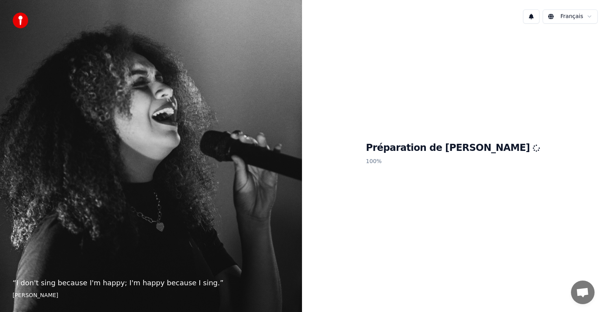 The width and height of the screenshot is (604, 312). Describe the element at coordinates (583, 293) in the screenshot. I see `a: Ouvrir le chat` at that location.